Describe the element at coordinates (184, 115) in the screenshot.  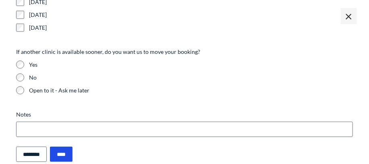
I see `label: Notes` at that location.